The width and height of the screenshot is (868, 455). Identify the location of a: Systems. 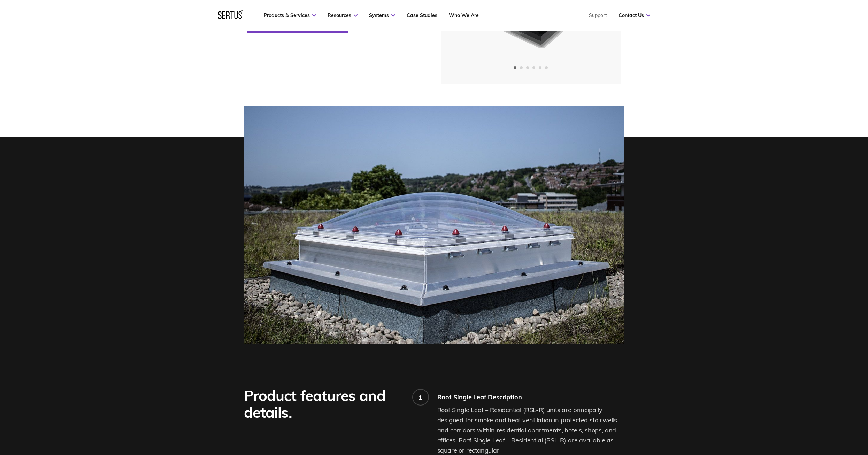
(382, 15).